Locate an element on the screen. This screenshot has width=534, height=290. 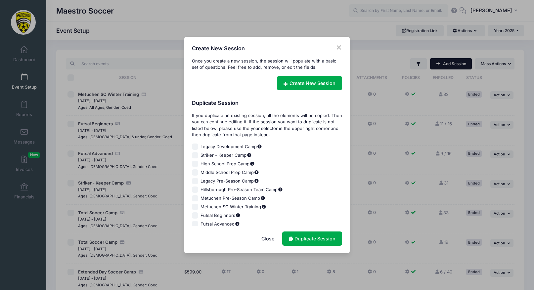
span: Futsal Advanced is located at coordinates (220, 224).